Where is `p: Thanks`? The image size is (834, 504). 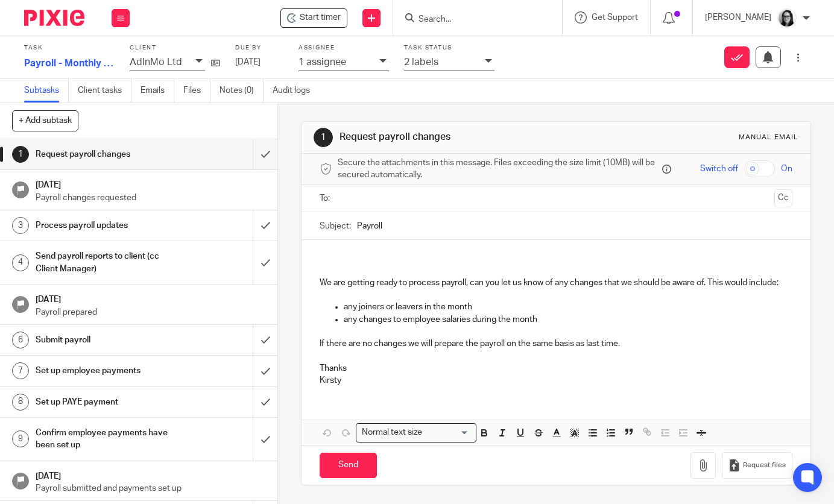
p: Thanks is located at coordinates (556, 368).